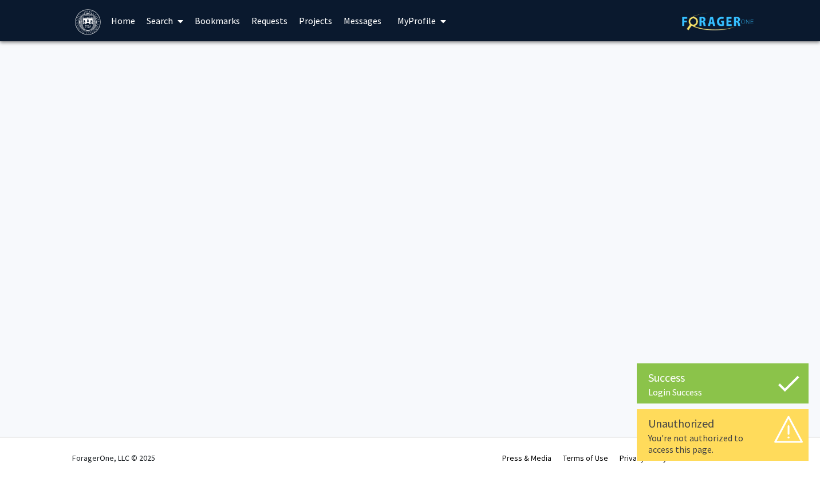 The height and width of the screenshot is (478, 820). Describe the element at coordinates (269, 21) in the screenshot. I see `a: Requests` at that location.